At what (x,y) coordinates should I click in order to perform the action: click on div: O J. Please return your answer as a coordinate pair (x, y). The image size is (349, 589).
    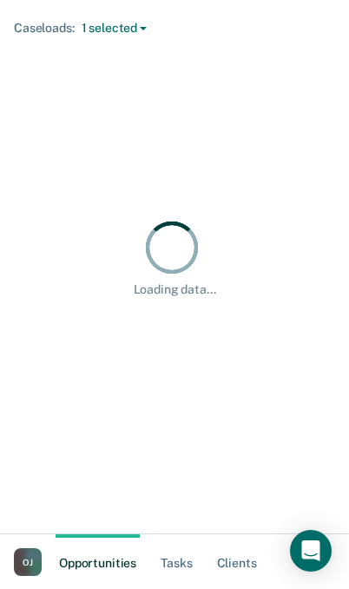
    Looking at the image, I should click on (28, 562).